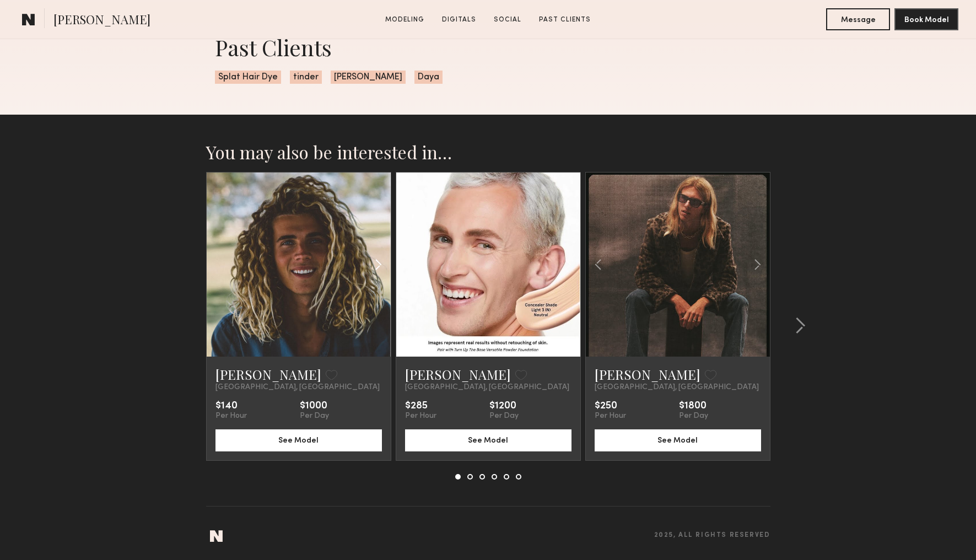 The width and height of the screenshot is (976, 560). Describe the element at coordinates (314, 406) in the screenshot. I see `div: $1000` at that location.